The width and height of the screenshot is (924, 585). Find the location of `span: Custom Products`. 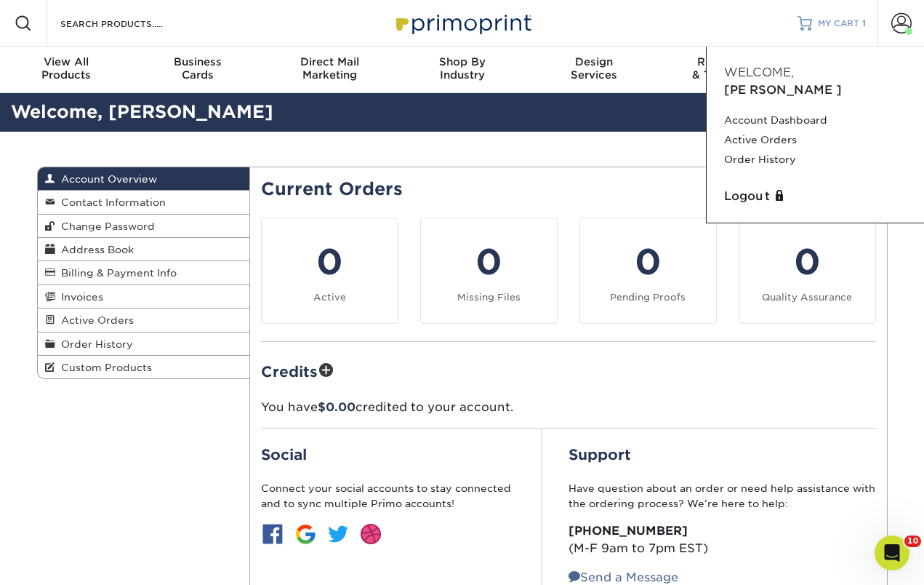

span: Custom Products is located at coordinates (103, 368).